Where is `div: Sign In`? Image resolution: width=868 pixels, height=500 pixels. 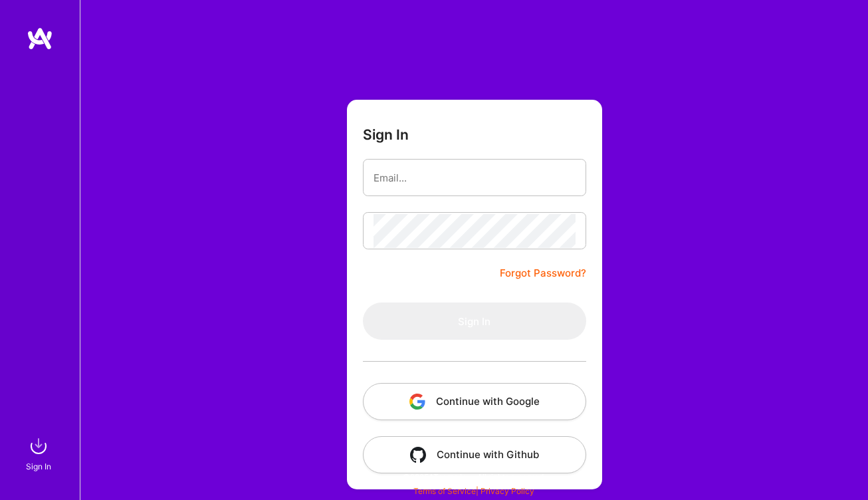 div: Sign In is located at coordinates (38, 466).